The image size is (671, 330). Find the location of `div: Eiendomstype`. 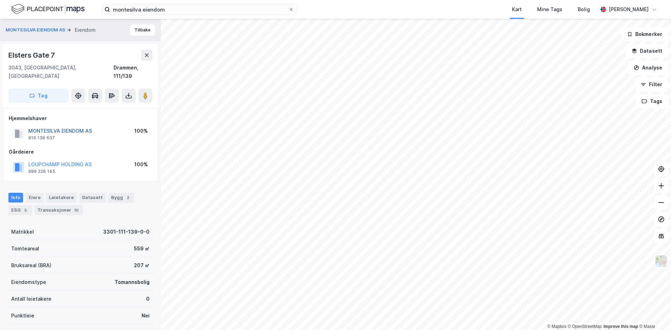

div: Eiendomstype is located at coordinates (29, 283).